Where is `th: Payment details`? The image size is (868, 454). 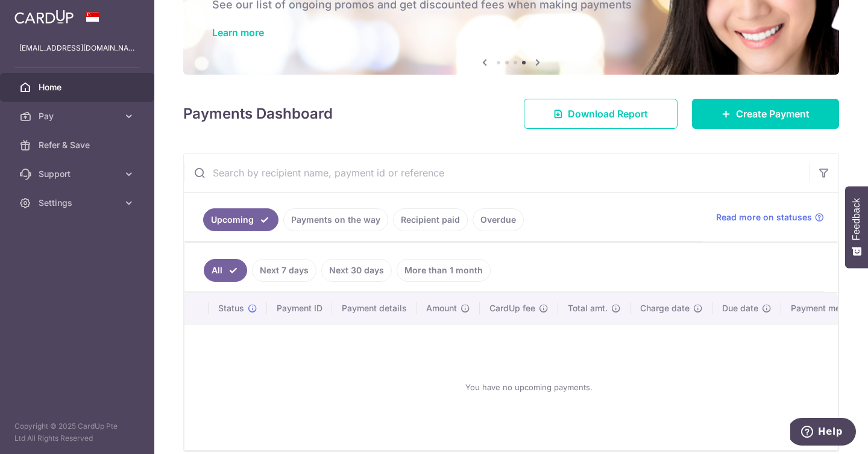
th: Payment details is located at coordinates (374, 308).